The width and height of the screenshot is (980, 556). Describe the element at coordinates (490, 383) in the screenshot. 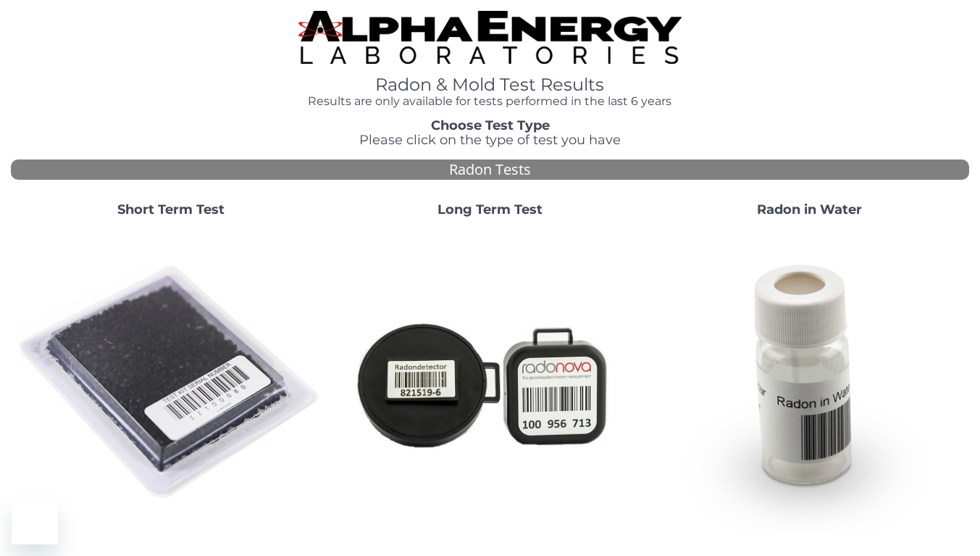

I see `img: Radtrak2vsRadtrak3.jpg` at that location.